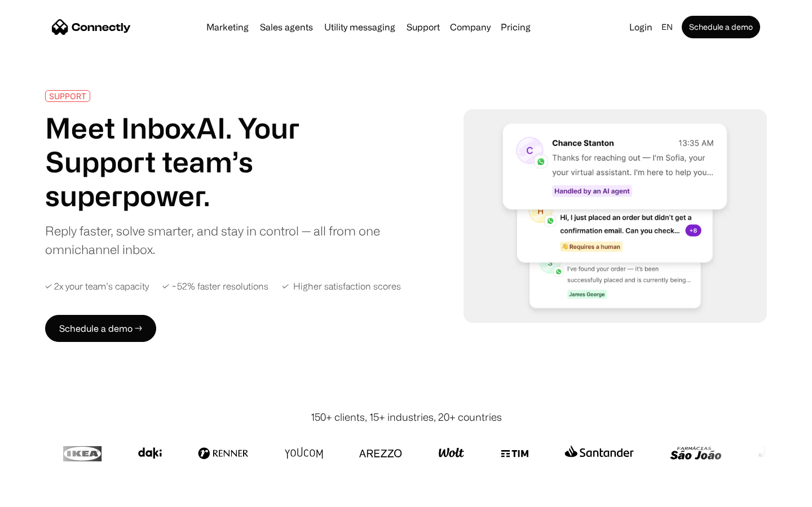 This screenshot has width=812, height=507. I want to click on div: ✓ Higher satisfaction scores, so click(341, 286).